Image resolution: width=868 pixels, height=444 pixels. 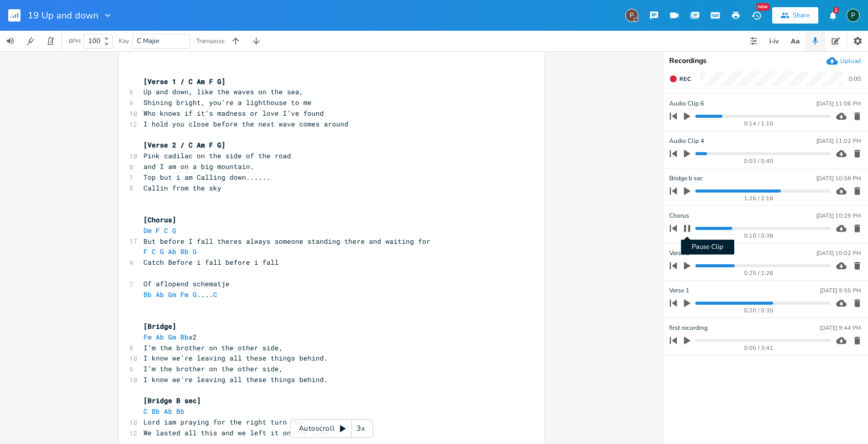 What do you see at coordinates (833, 15) in the screenshot?
I see `button: 2` at bounding box center [833, 15].